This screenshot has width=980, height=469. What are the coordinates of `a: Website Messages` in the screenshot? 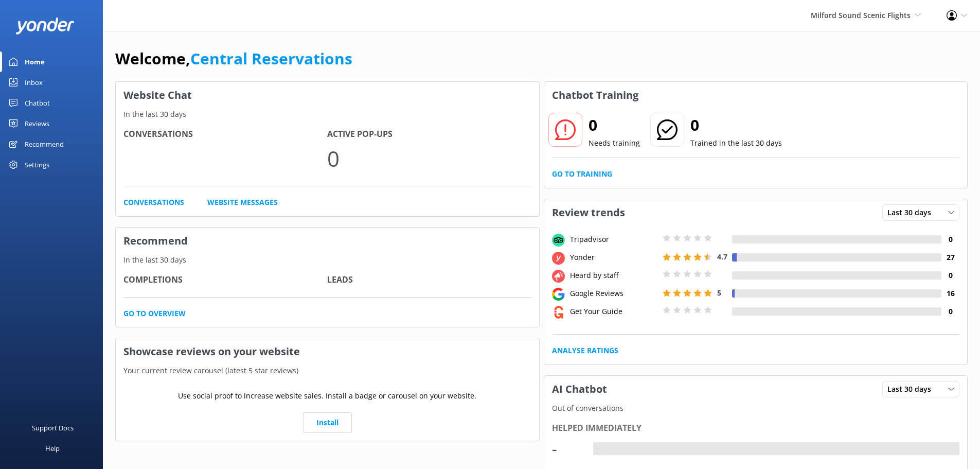 It's located at (242, 203).